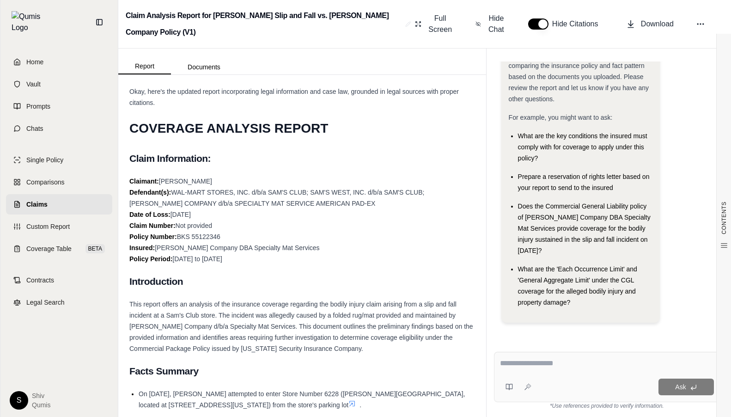  I want to click on span: CONTENTS, so click(724, 218).